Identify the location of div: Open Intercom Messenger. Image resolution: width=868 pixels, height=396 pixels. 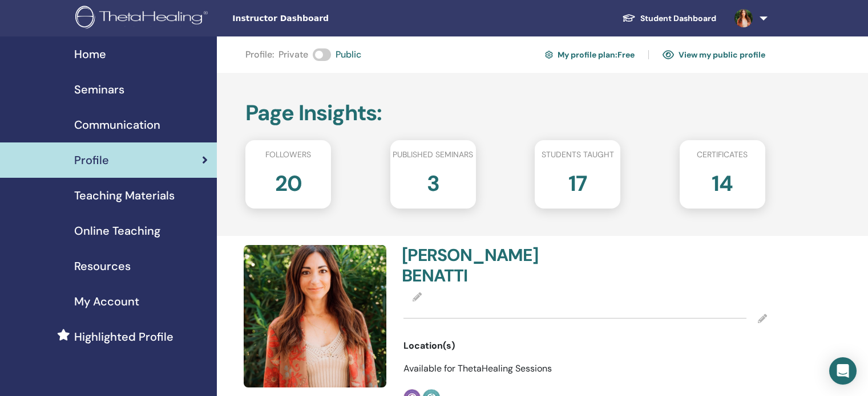
(843, 371).